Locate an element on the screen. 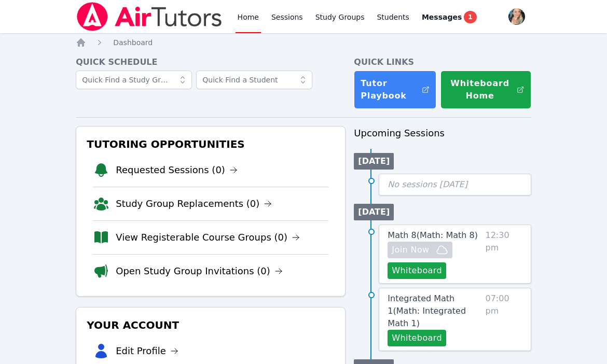  input: Quick Find a Student is located at coordinates (254, 80).